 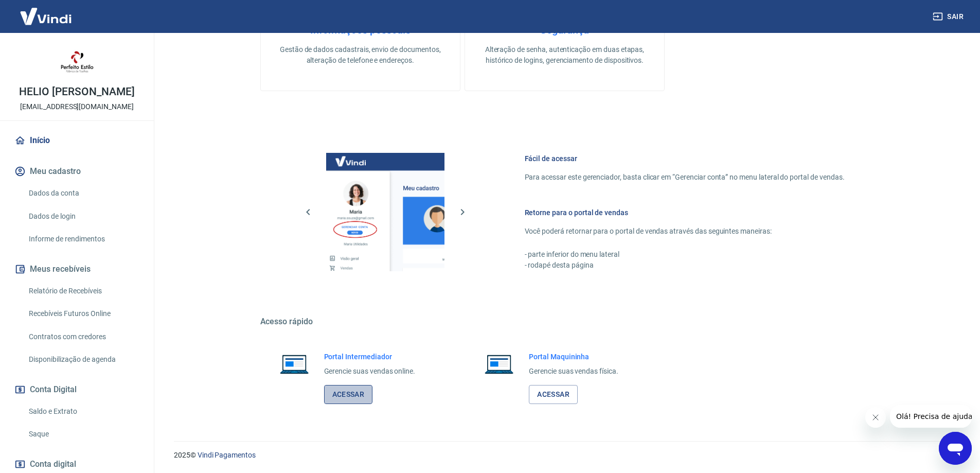 What do you see at coordinates (565, 55) in the screenshot?
I see `p: Alteração de senha, autenticação em duas etapas, histórico de logins, gerenciamento de dispositivos.` at bounding box center [565, 55].